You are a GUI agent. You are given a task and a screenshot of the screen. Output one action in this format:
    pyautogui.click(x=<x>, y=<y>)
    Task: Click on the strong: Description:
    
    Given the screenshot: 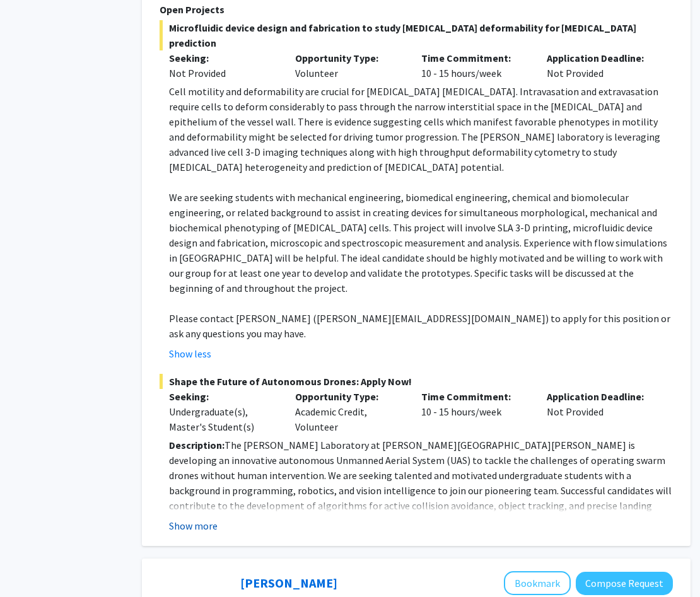 What is the action you would take?
    pyautogui.click(x=197, y=445)
    